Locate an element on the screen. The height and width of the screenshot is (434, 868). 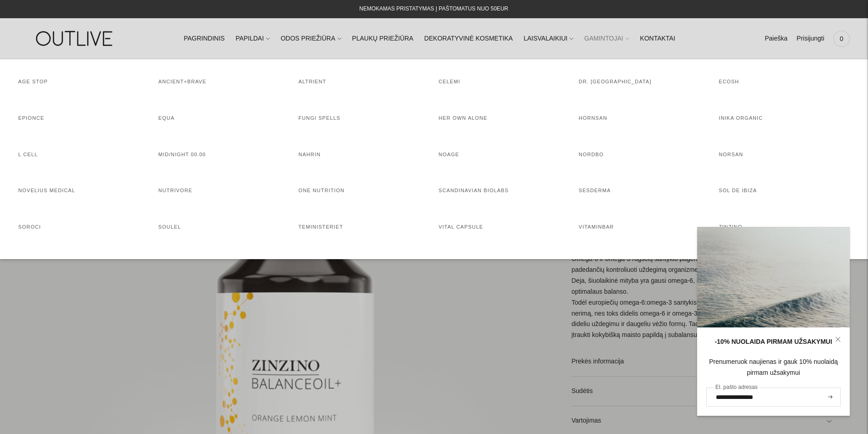
a: GAMINTOJAI is located at coordinates (607, 39).